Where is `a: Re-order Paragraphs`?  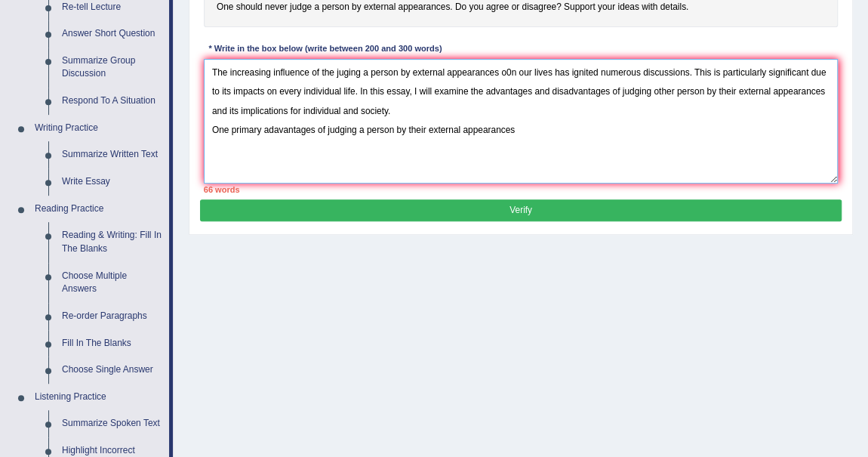
a: Re-order Paragraphs is located at coordinates (112, 316).